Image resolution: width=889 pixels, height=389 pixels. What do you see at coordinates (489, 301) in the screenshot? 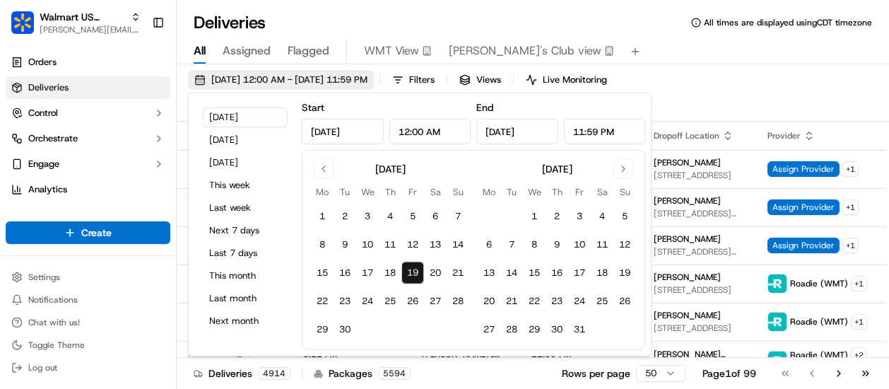
I see `button: 20` at bounding box center [489, 301].